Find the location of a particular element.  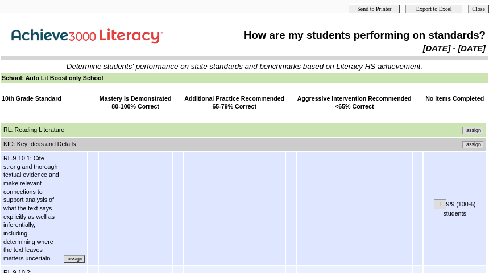

td: KID: Key Ideas and Details is located at coordinates (183, 144).